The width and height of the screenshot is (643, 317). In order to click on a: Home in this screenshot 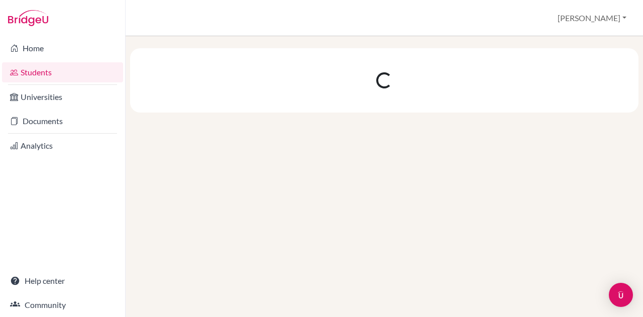, I will do `click(62, 48)`.